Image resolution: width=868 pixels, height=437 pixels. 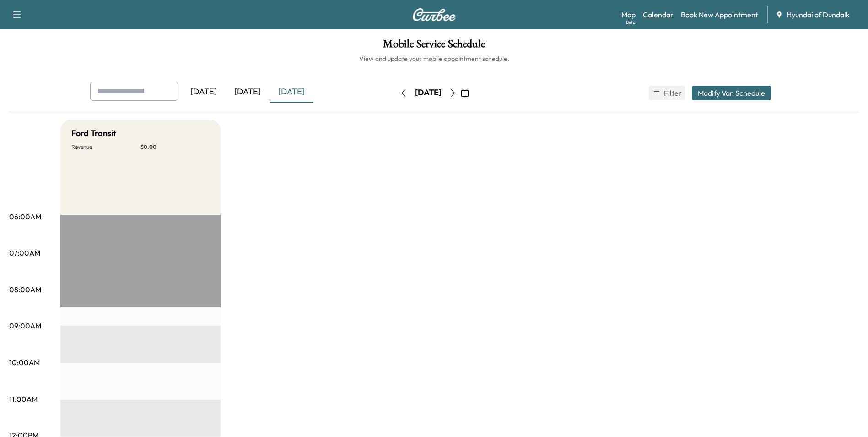 I want to click on p: 07:00AM, so click(x=25, y=253).